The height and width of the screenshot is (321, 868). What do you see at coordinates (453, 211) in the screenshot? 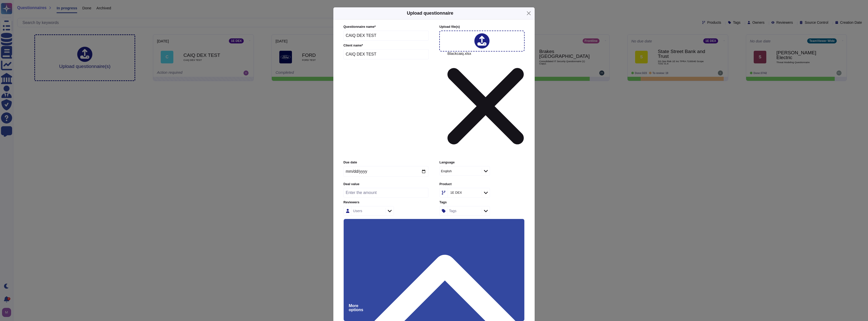
I see `div: Tags` at bounding box center [453, 211].